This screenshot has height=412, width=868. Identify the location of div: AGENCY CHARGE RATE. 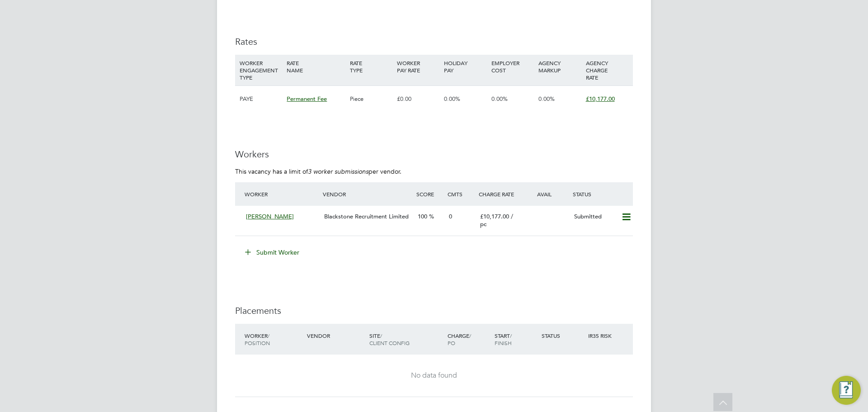
(607, 70).